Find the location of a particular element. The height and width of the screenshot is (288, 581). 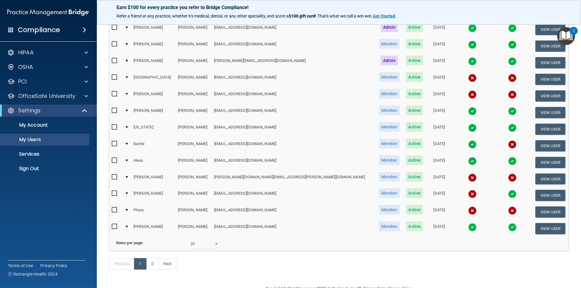

span: ! That's what we call a win-win. is located at coordinates (344, 16).